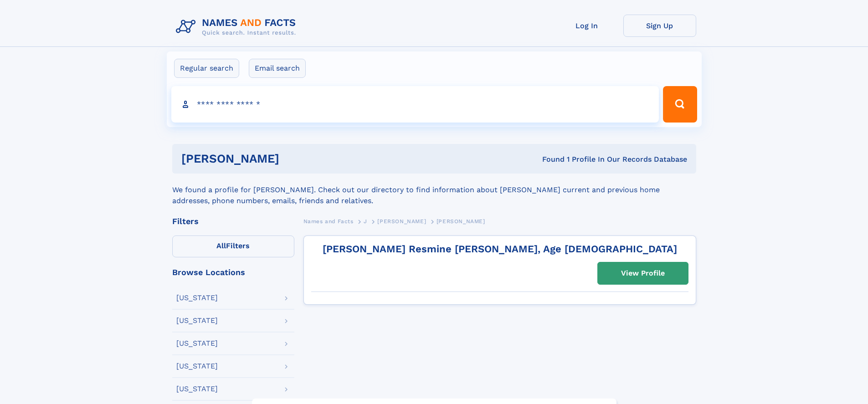 This screenshot has height=404, width=868. What do you see at coordinates (233, 247) in the screenshot?
I see `label: Filters` at bounding box center [233, 247].